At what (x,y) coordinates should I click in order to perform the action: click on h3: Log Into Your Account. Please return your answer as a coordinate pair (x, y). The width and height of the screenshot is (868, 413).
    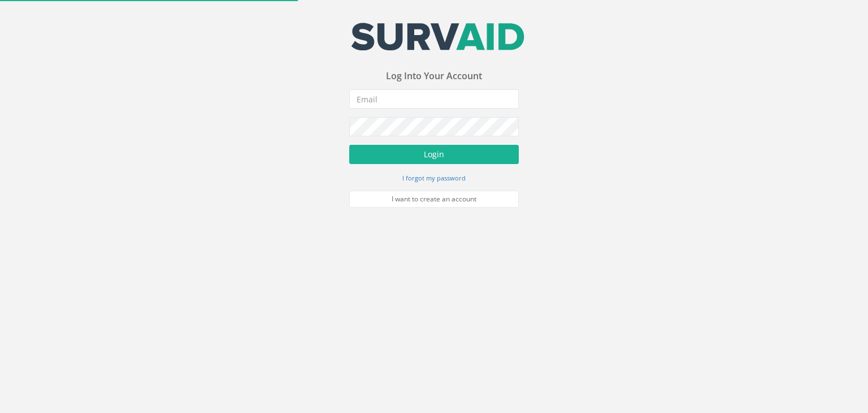
    Looking at the image, I should click on (434, 76).